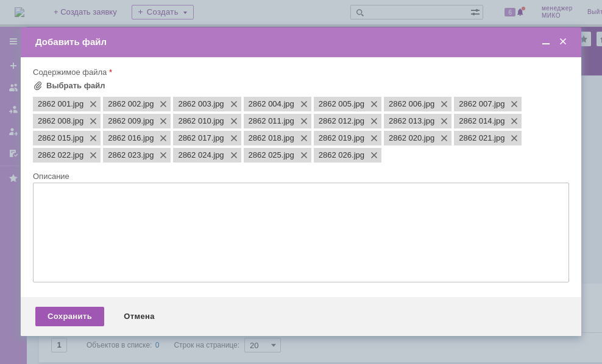 The height and width of the screenshot is (364, 602). Describe the element at coordinates (300, 72) in the screenshot. I see `div: Содержимое файла` at that location.